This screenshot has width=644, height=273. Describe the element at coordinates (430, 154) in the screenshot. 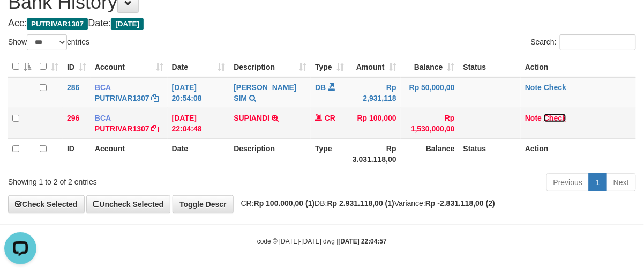

I see `th: Balance` at that location.